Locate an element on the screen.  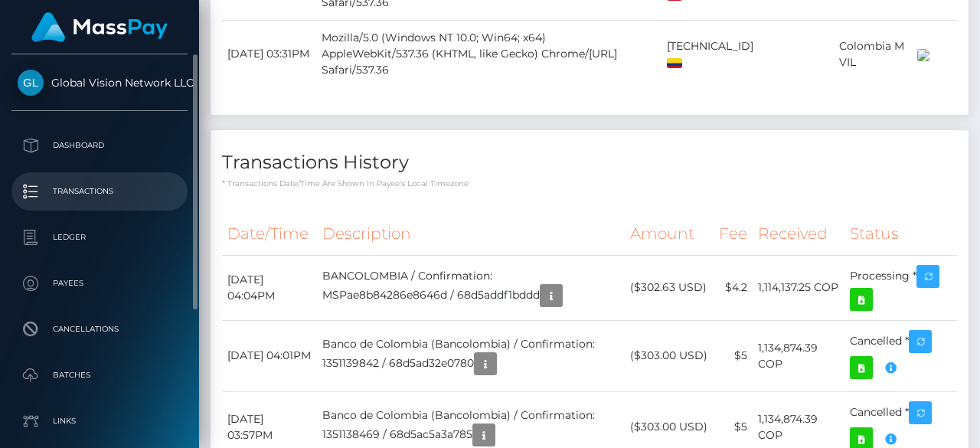
td: 1,114,137.25 COP is located at coordinates (798, 287).